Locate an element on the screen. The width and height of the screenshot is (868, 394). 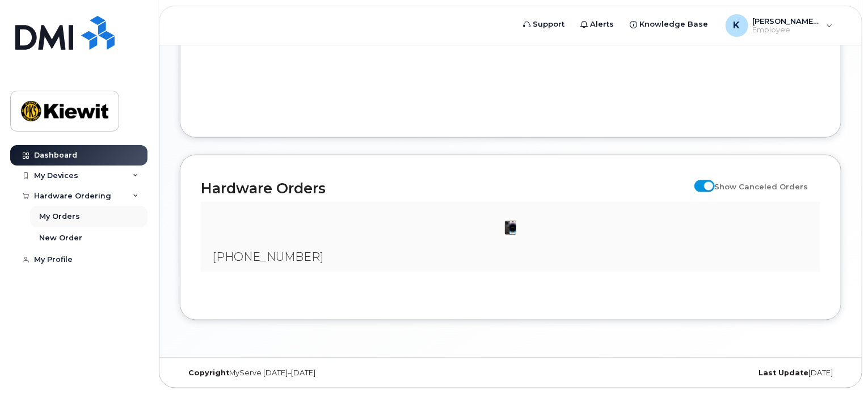
a: Support is located at coordinates (544, 24).